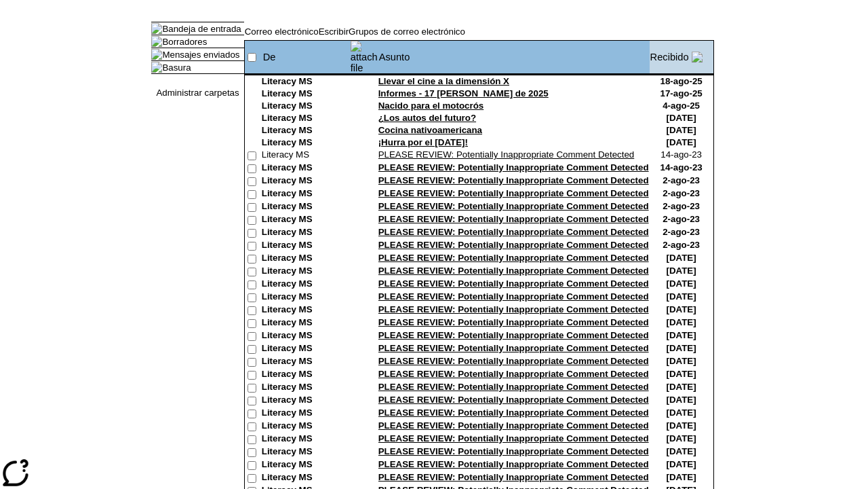  What do you see at coordinates (407, 31) in the screenshot?
I see `a: Grupos de correo electrónico` at bounding box center [407, 31].